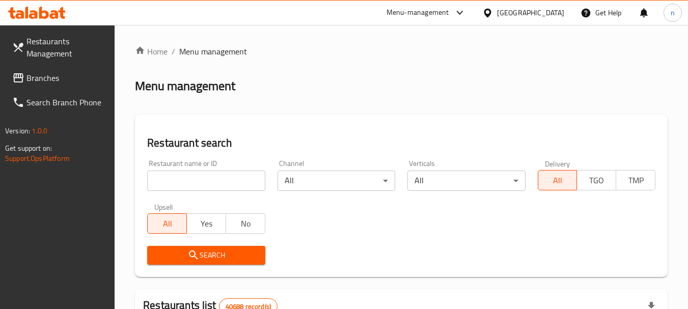  Describe the element at coordinates (17, 131) in the screenshot. I see `span: Version:` at that location.